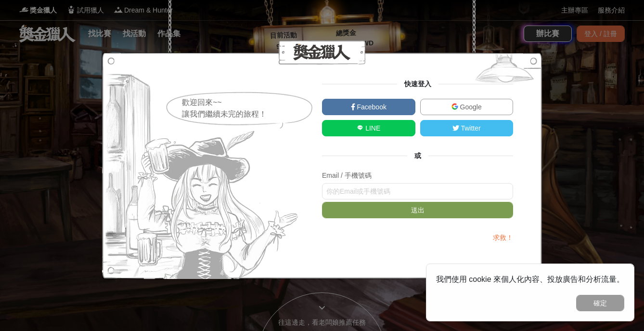  What do you see at coordinates (417, 191) in the screenshot?
I see `input: 你的Email或手機號碼` at bounding box center [417, 191].